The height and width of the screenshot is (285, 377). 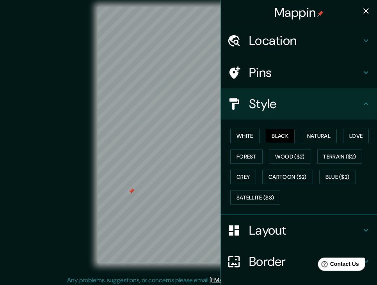 I want to click on h4: Location, so click(x=305, y=41).